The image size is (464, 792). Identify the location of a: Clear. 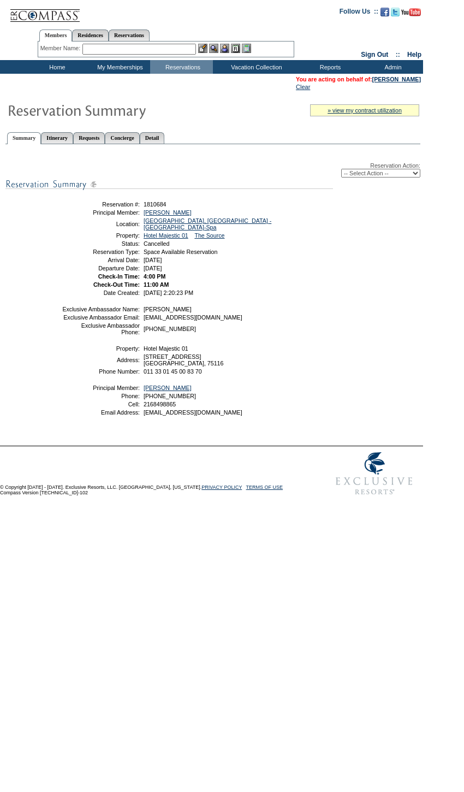
(303, 87).